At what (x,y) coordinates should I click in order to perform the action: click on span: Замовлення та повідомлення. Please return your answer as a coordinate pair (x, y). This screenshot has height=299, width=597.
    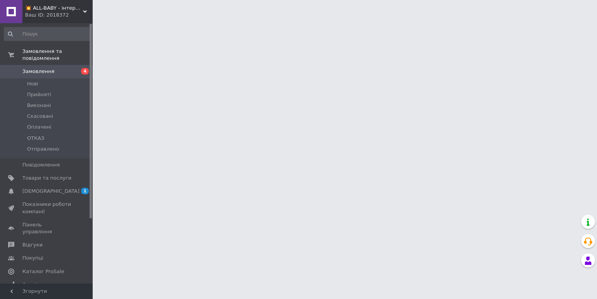
    Looking at the image, I should click on (58, 55).